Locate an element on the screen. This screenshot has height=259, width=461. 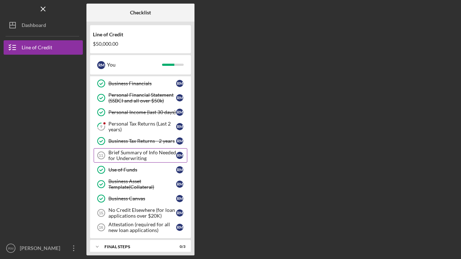
a: Business FinancialsRM is located at coordinates (140, 84).